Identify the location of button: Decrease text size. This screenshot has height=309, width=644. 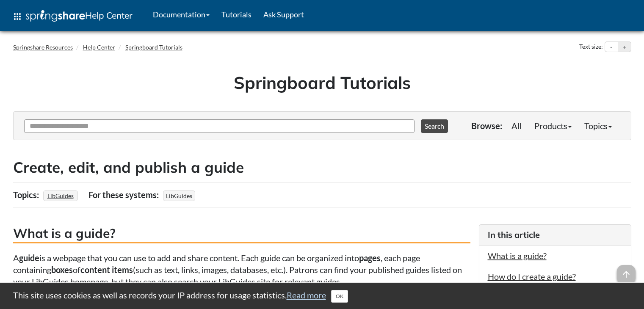
(611, 47).